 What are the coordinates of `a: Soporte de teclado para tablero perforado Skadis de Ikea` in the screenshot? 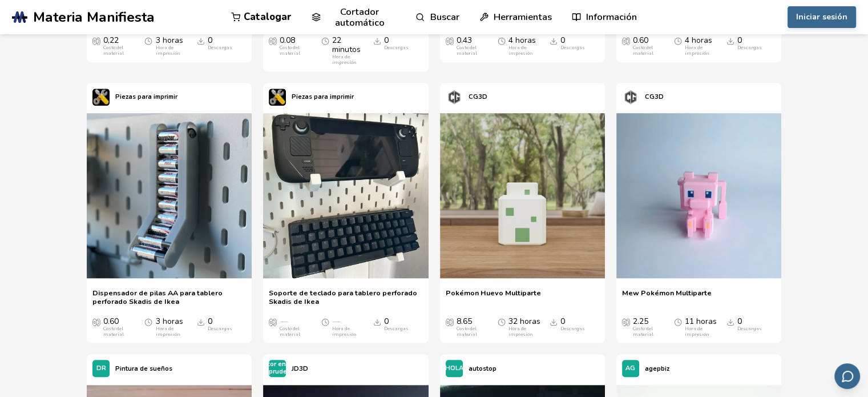 It's located at (345, 297).